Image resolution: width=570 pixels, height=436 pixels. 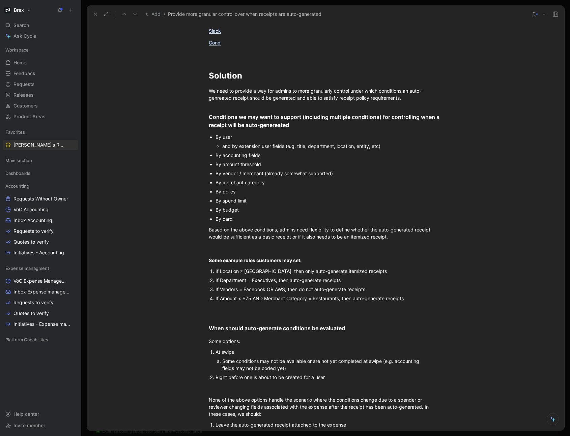 What do you see at coordinates (214, 42) in the screenshot?
I see `a: Gong` at bounding box center [214, 42].